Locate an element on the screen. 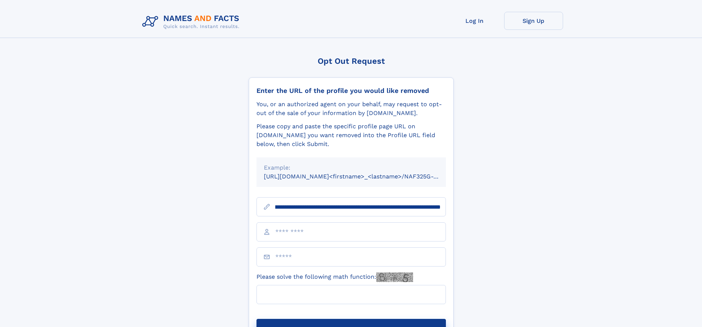 Image resolution: width=702 pixels, height=327 pixels. div: Opt Out Request is located at coordinates (351, 61).